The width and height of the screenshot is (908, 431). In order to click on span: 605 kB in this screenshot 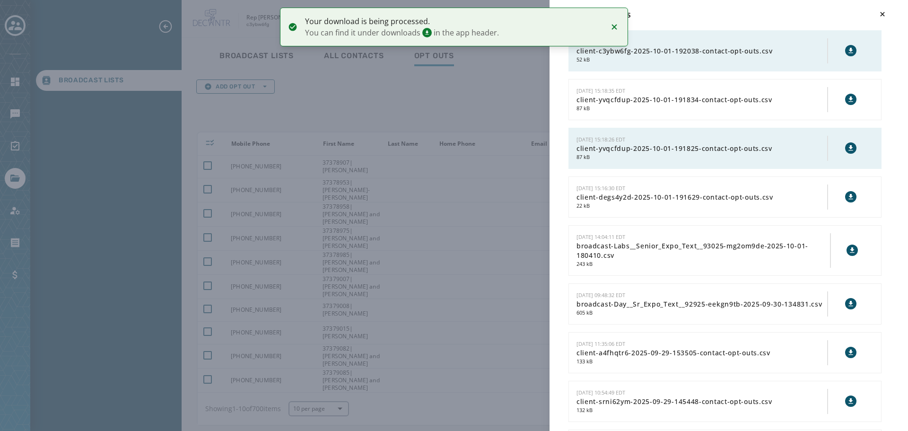, I will do `click(702, 313)`.